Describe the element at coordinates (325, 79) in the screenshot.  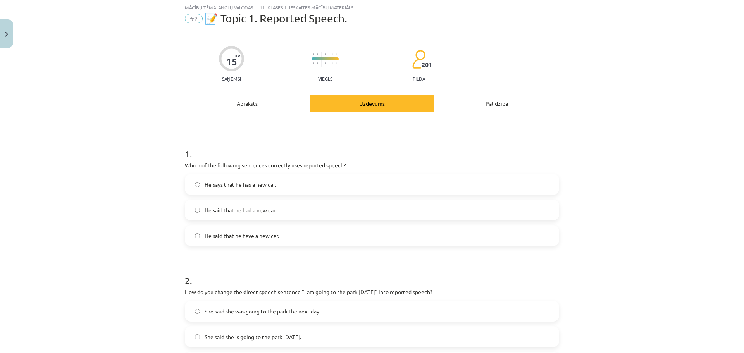
I see `p: Viegls` at that location.